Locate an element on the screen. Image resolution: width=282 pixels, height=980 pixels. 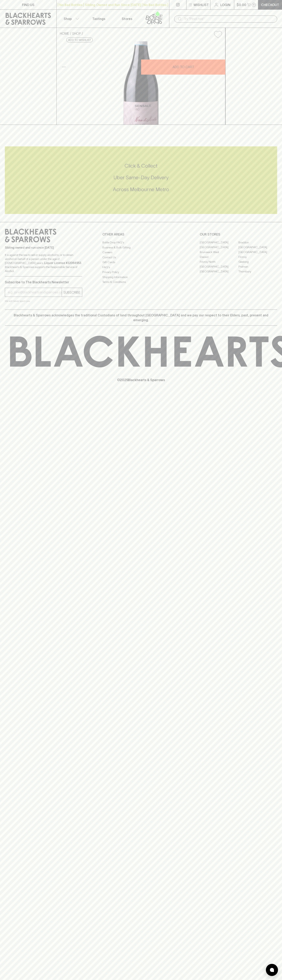
a: Bottle Drop FAQ's is located at coordinates (141, 243).